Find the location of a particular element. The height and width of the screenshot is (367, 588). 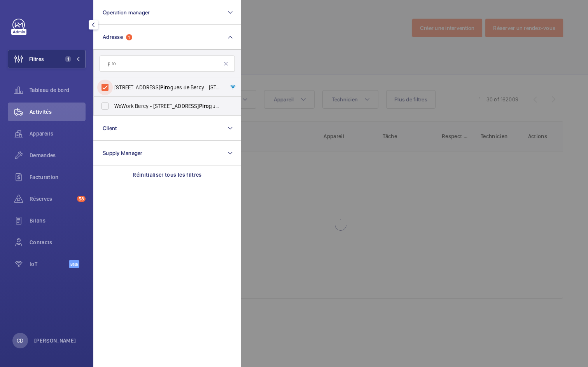

span: Appareils is located at coordinates (57, 134).